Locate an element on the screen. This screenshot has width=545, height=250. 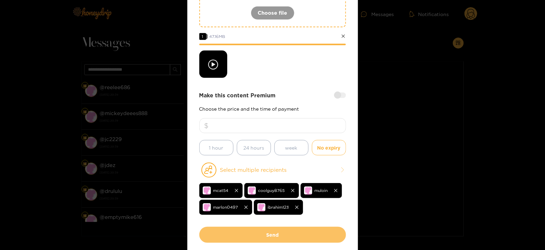
span: marlon0497 is located at coordinates (226, 207).